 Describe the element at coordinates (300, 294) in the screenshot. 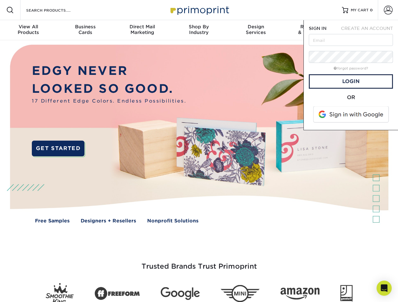

I see `img: Amazon` at that location.